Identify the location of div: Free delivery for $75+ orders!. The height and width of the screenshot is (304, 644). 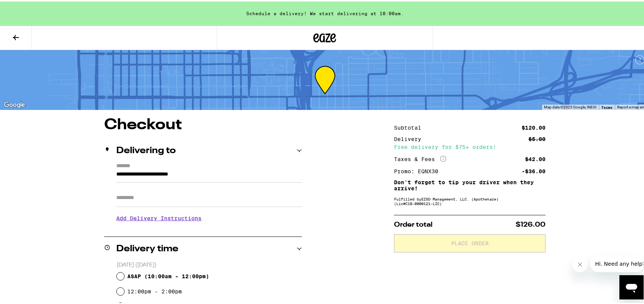
(469, 145).